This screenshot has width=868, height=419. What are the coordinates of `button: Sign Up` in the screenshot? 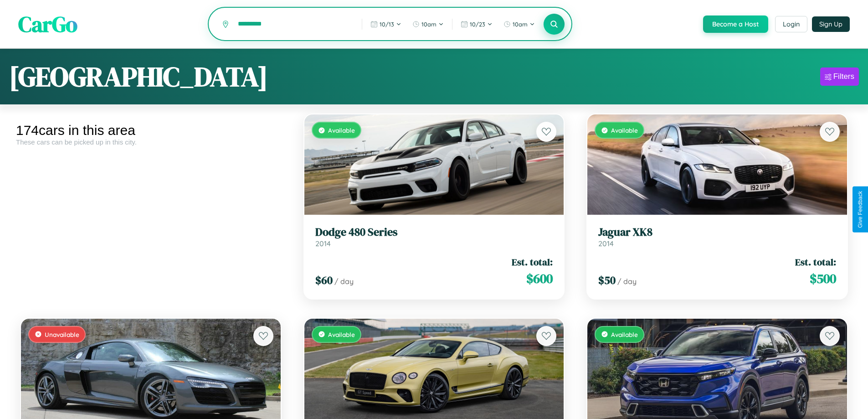 It's located at (830, 24).